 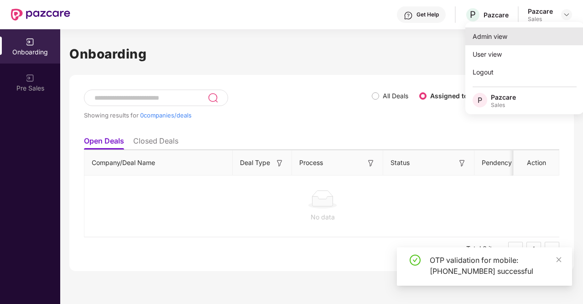 I want to click on span: left, so click(x=516, y=249).